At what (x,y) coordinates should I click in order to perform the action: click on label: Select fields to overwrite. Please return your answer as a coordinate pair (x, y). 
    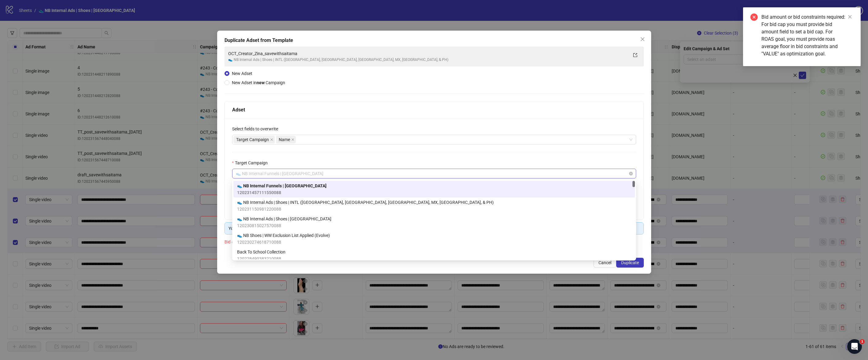
    Looking at the image, I should click on (257, 129).